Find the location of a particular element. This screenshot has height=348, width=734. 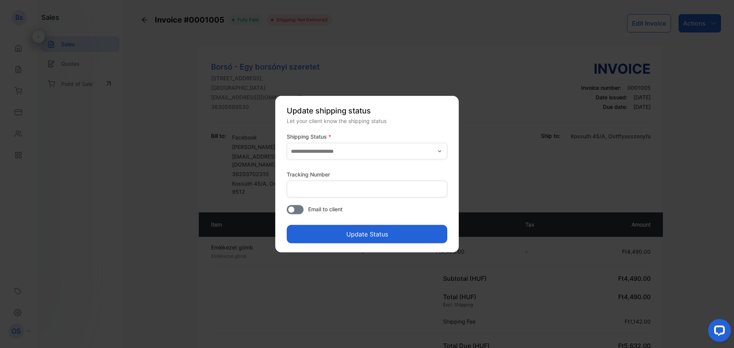

div: Let your client know the shipping status is located at coordinates (367, 120).